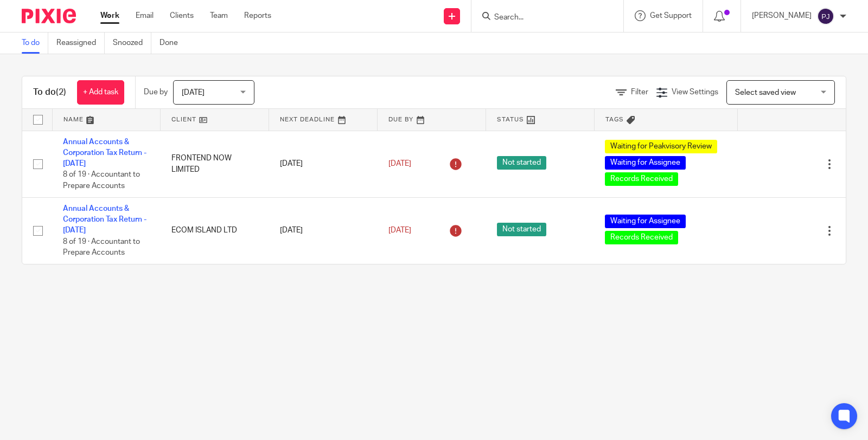 The image size is (868, 440). Describe the element at coordinates (671, 16) in the screenshot. I see `span: Get Support` at that location.